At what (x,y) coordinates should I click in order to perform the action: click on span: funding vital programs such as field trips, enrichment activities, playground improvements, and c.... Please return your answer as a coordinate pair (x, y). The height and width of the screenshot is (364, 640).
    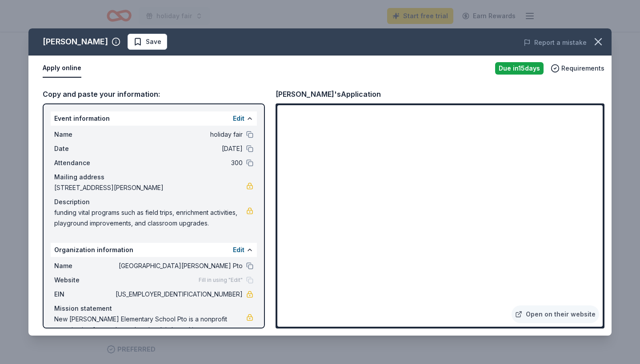
    Looking at the image, I should click on (150, 218).